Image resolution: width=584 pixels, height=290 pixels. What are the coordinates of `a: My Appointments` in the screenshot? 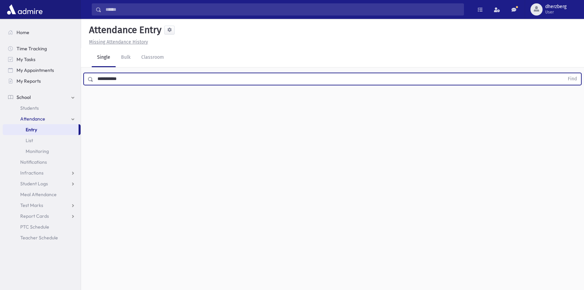 It's located at (41, 70).